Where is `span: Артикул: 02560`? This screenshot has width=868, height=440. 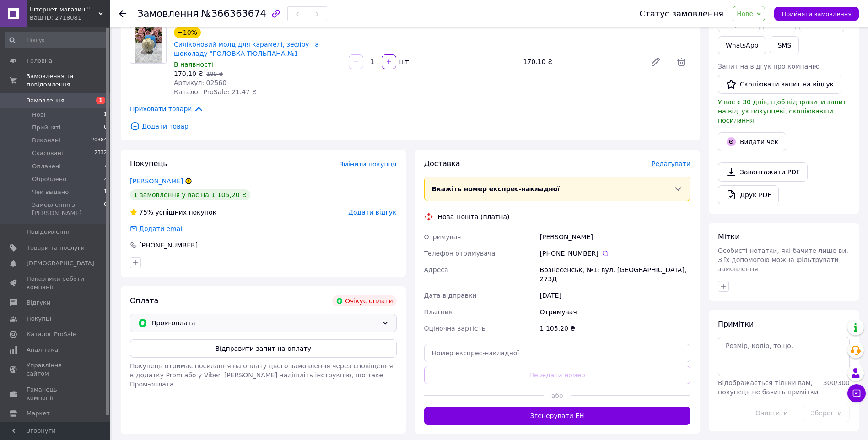
span: Артикул: 02560 is located at coordinates (200, 83).